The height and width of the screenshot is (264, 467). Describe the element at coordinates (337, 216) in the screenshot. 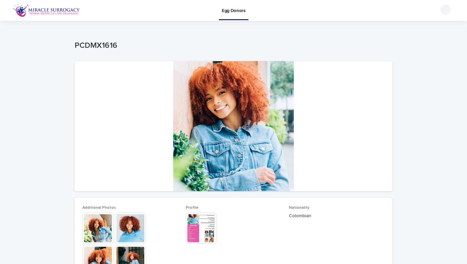

I see `p: Colombian` at that location.